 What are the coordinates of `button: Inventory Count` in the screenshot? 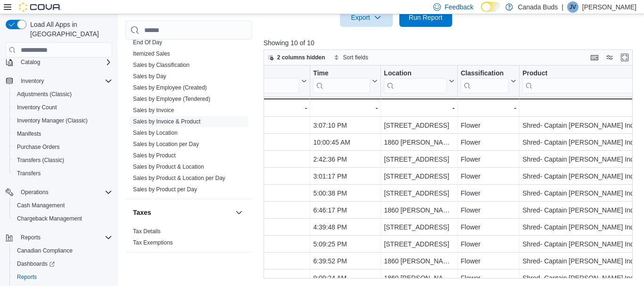 It's located at (63, 107).